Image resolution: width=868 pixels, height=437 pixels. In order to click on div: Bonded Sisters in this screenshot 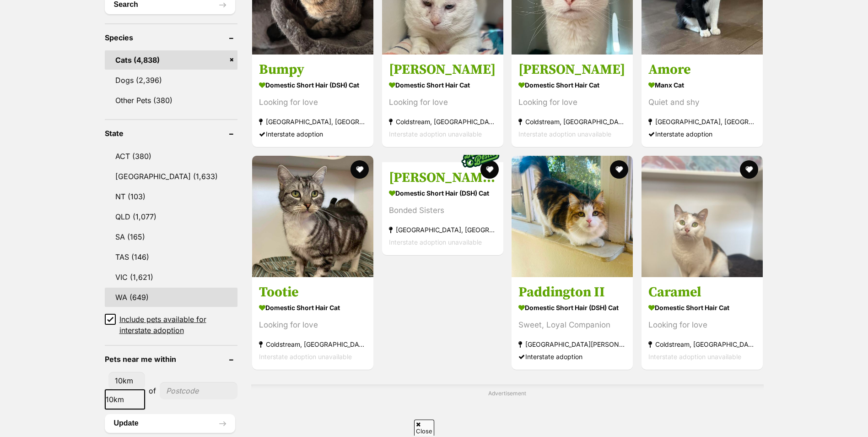, I will do `click(442, 210)`.